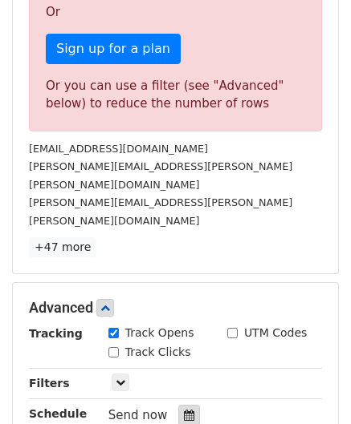 This screenshot has width=351, height=424. I want to click on div: Chat Widget, so click(310, 386).